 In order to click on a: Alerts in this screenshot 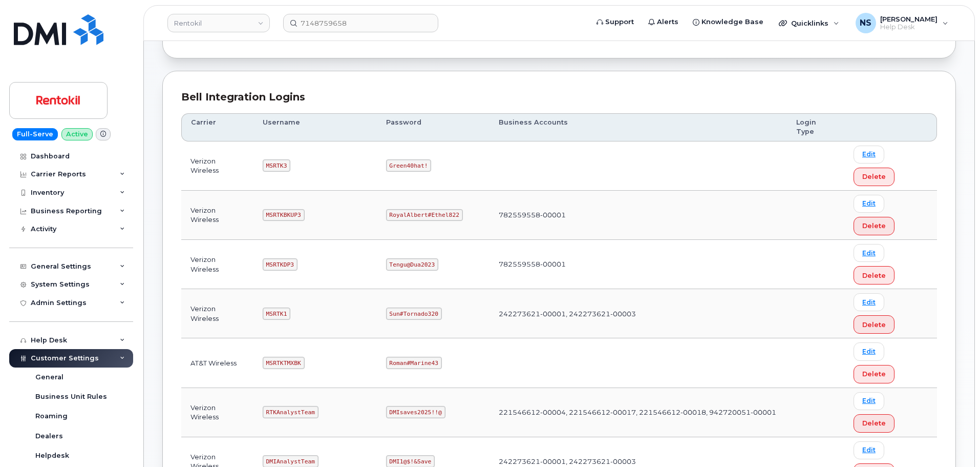, I will do `click(663, 22)`.